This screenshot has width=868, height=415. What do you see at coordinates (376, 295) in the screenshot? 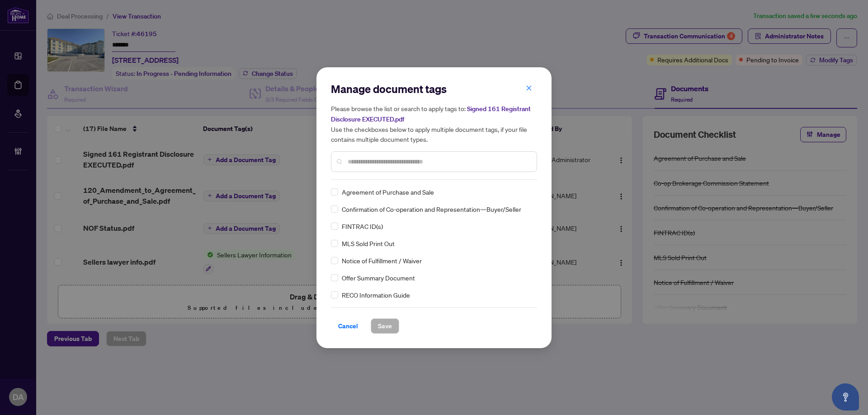
I see `span: RECO Information Guide` at bounding box center [376, 295].